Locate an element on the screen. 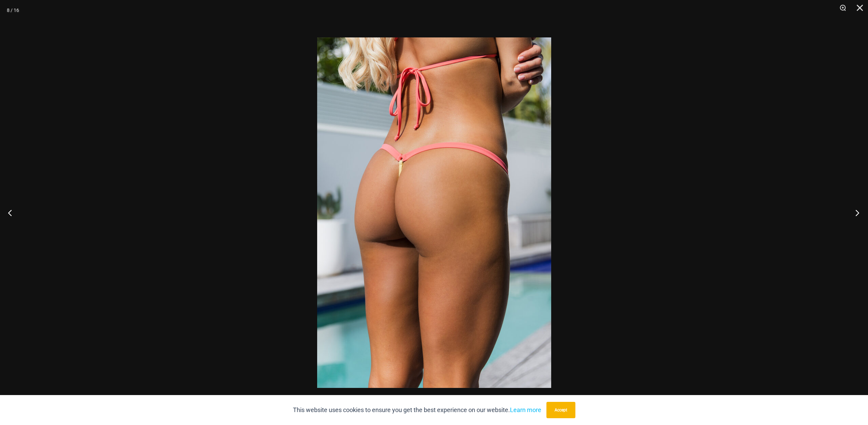 The height and width of the screenshot is (425, 868). a: Learn more is located at coordinates (525, 410).